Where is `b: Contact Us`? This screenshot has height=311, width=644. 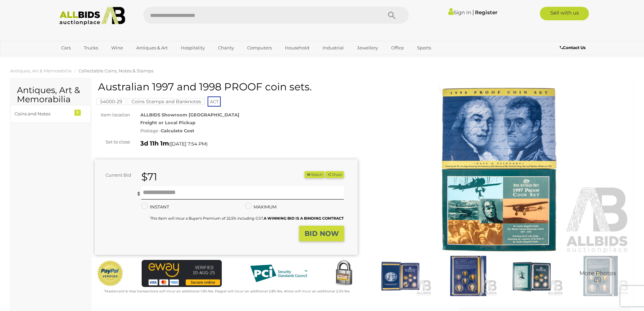 b: Contact Us is located at coordinates (573, 47).